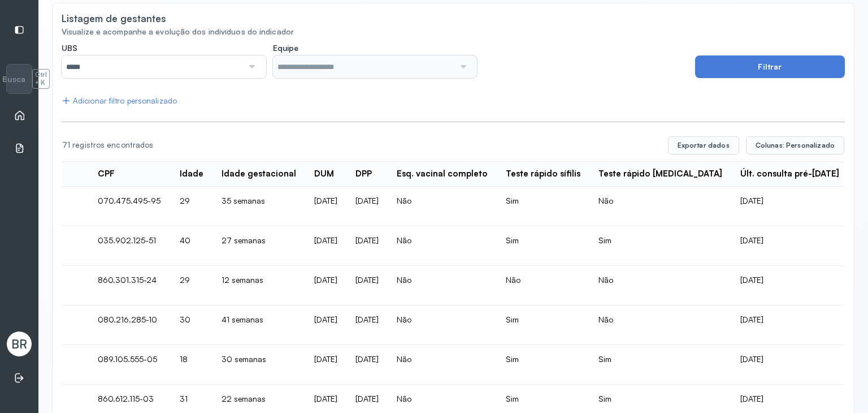 The width and height of the screenshot is (868, 413). What do you see at coordinates (70, 48) in the screenshot?
I see `span: UBS` at bounding box center [70, 48].